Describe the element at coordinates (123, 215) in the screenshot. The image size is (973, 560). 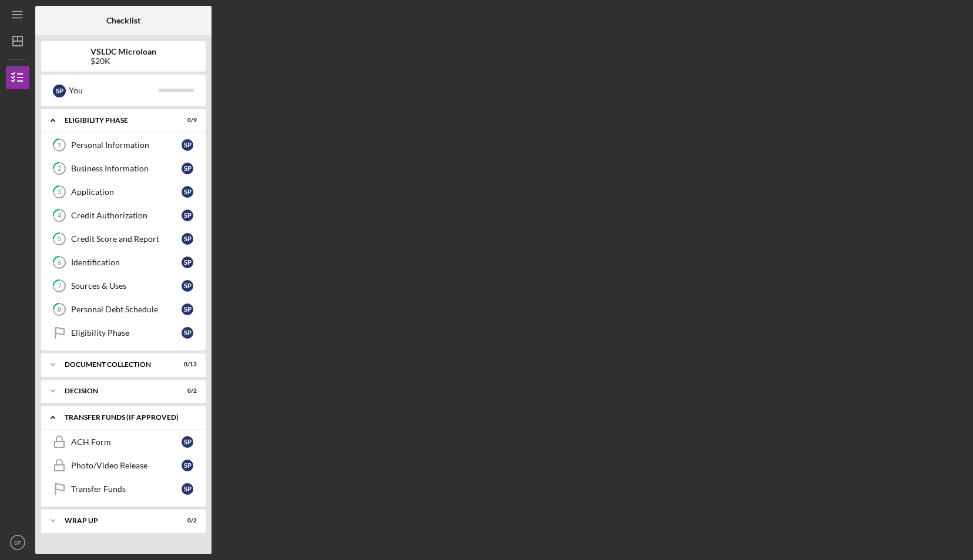
I see `a: 4Credit AuthorizationSP` at that location.